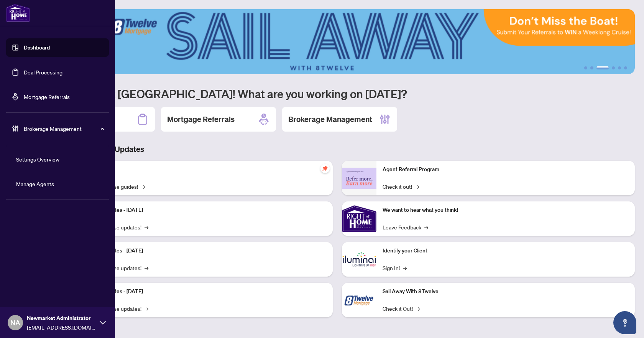 The height and width of the screenshot is (338, 644). Describe the element at coordinates (401, 186) in the screenshot. I see `a: Check it out!→` at that location.